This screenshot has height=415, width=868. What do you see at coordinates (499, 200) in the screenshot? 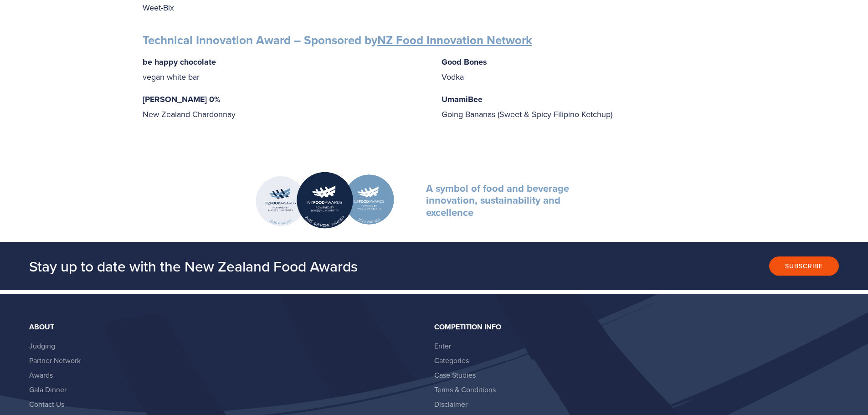
I see `strong: A symbol of food and beverage innovation, sustainability and excellence` at bounding box center [499, 200].